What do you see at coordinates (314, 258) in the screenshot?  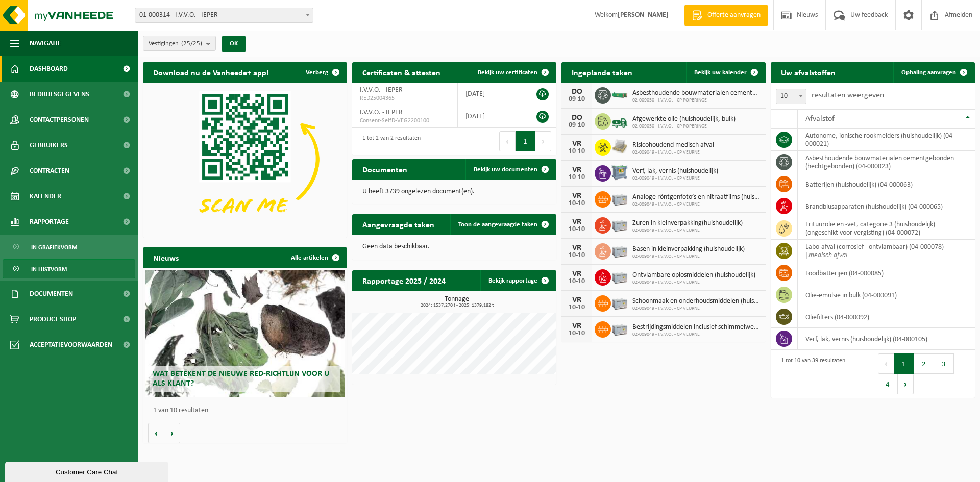 I see `a: Alle artikelen` at bounding box center [314, 258].